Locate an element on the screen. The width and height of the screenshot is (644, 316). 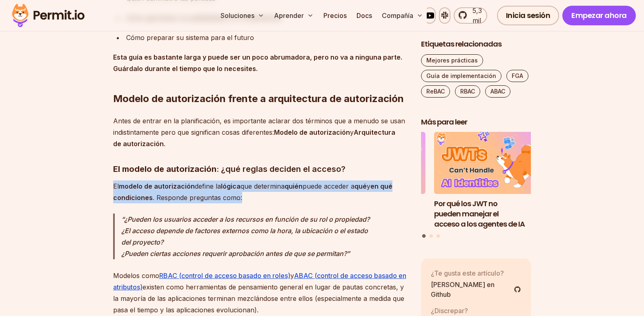
img: Por qué los JWT no pueden manejar el acceso a los agentes de IA is located at coordinates (489, 163).